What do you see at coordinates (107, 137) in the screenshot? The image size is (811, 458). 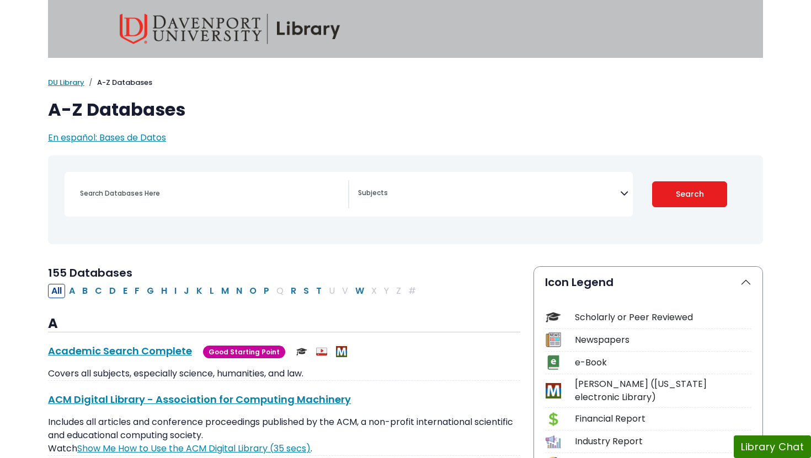 I see `a: En español: Bases de Datos` at bounding box center [107, 137].